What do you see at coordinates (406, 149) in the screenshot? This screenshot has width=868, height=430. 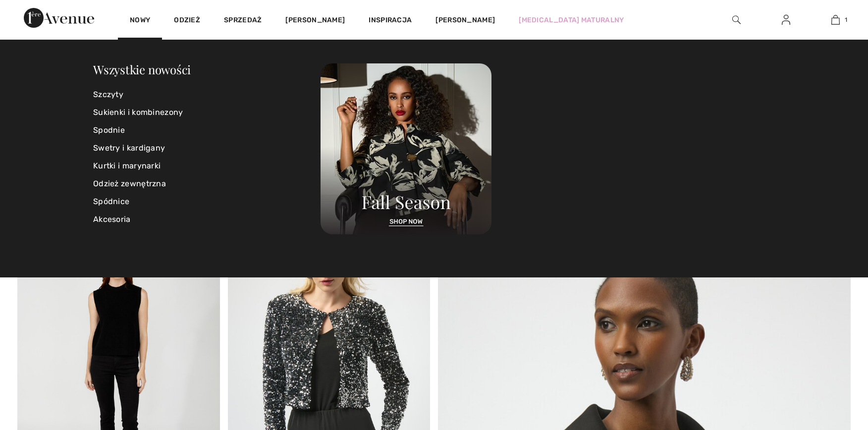 I see `img: 250825120107_a8d8ca038cac6.jpg` at bounding box center [406, 149].